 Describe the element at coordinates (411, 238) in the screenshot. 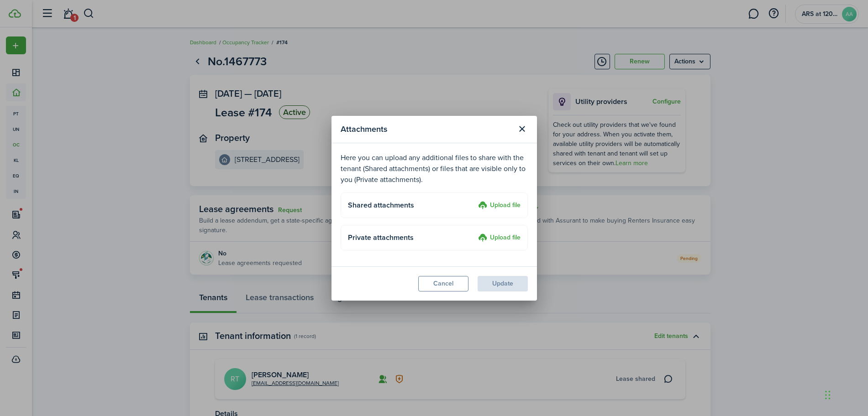

I see `h4: Private attachments` at that location.